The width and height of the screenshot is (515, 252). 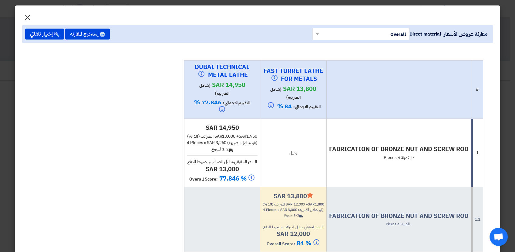 What do you see at coordinates (499, 236) in the screenshot?
I see `a: Open chat` at bounding box center [499, 236].